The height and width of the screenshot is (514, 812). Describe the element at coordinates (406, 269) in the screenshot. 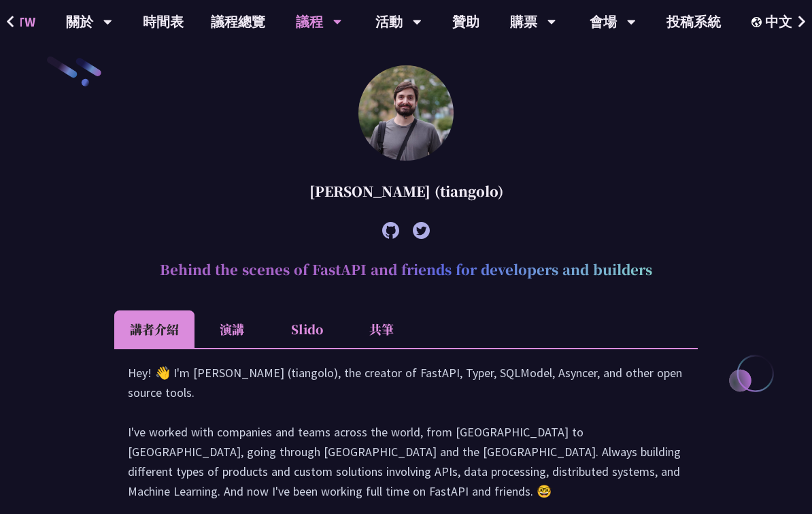

I see `h2: Behind the scenes of FastAPI and friends for developers and builders` at that location.